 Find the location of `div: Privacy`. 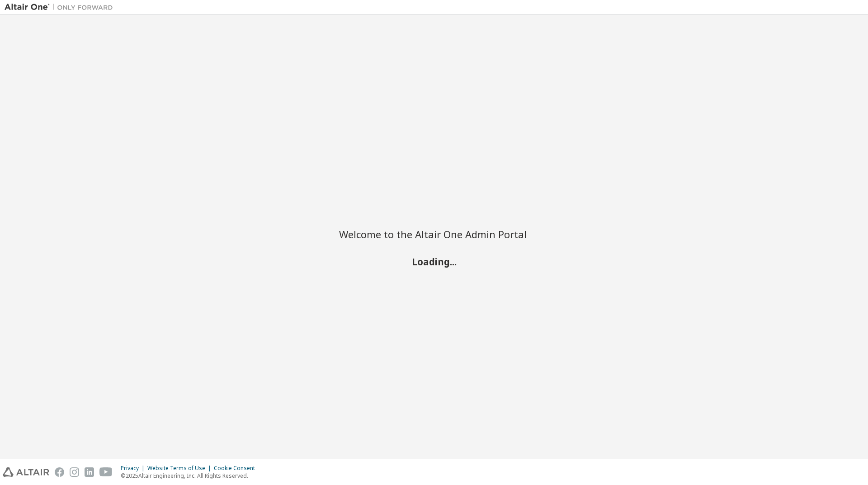

div: Privacy is located at coordinates (134, 468).